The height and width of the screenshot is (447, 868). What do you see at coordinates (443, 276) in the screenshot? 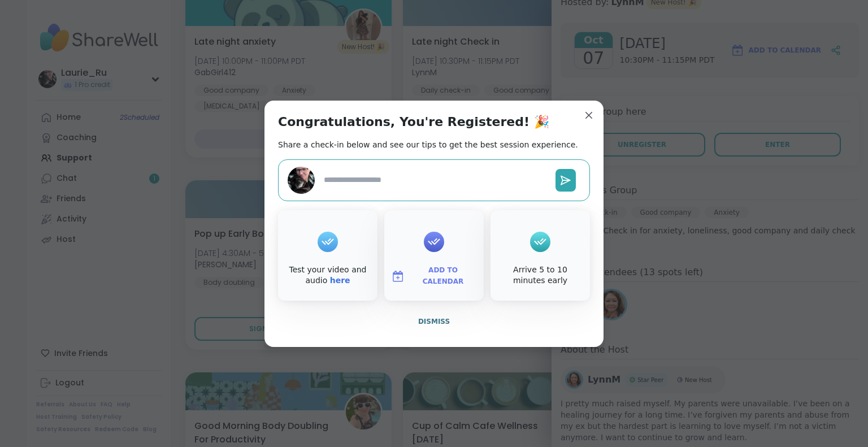
I see `span: Add to Calendar` at bounding box center [443, 276].